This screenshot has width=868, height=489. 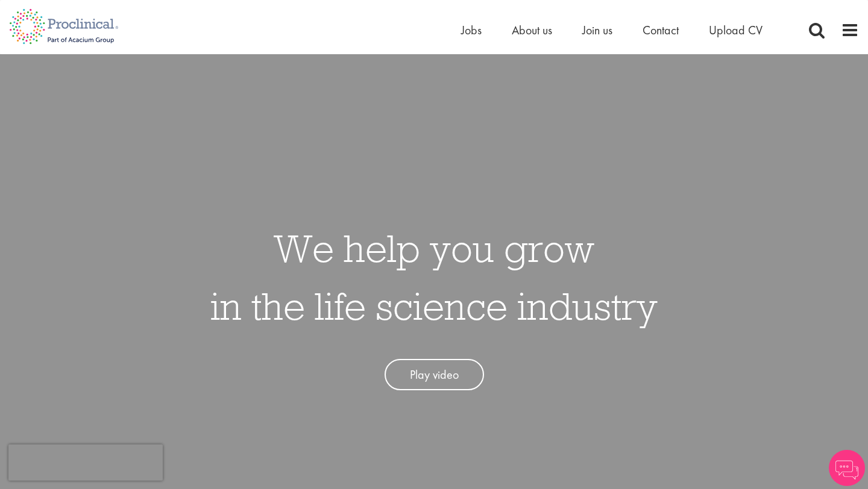 I want to click on span: About us, so click(x=532, y=30).